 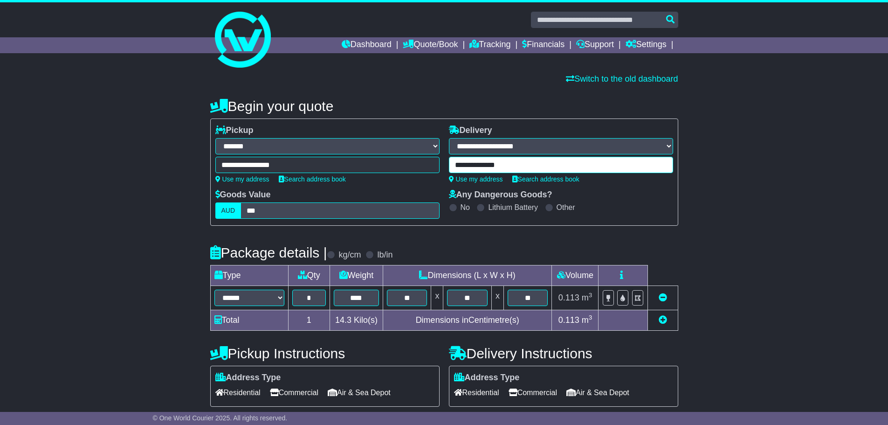 I want to click on td: Total, so click(x=249, y=320).